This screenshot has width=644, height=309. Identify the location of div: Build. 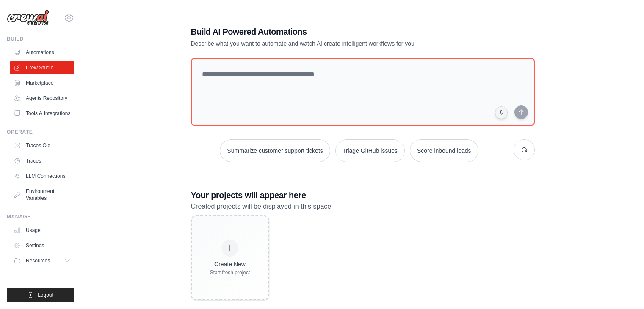
(40, 39).